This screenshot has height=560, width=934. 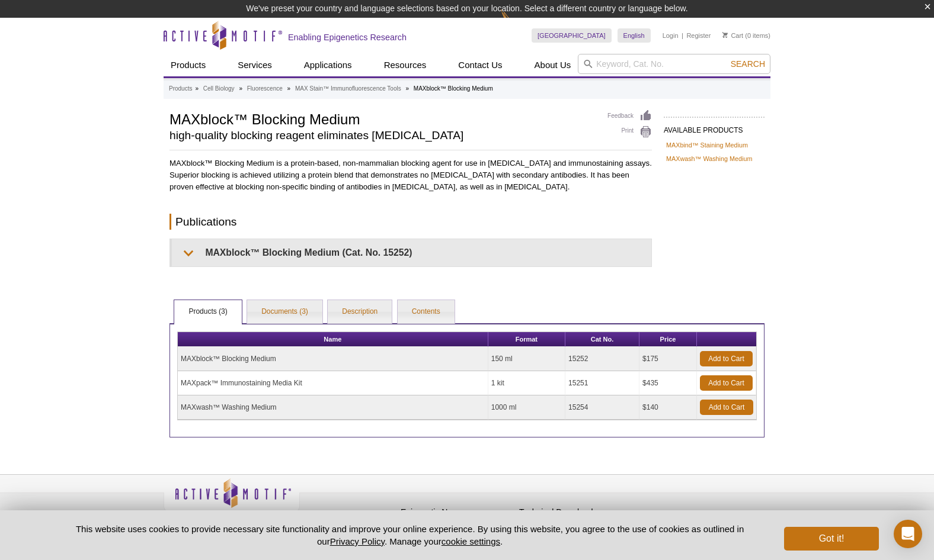 I want to click on h2: AVAILABLE PRODUCTS, so click(x=714, y=127).